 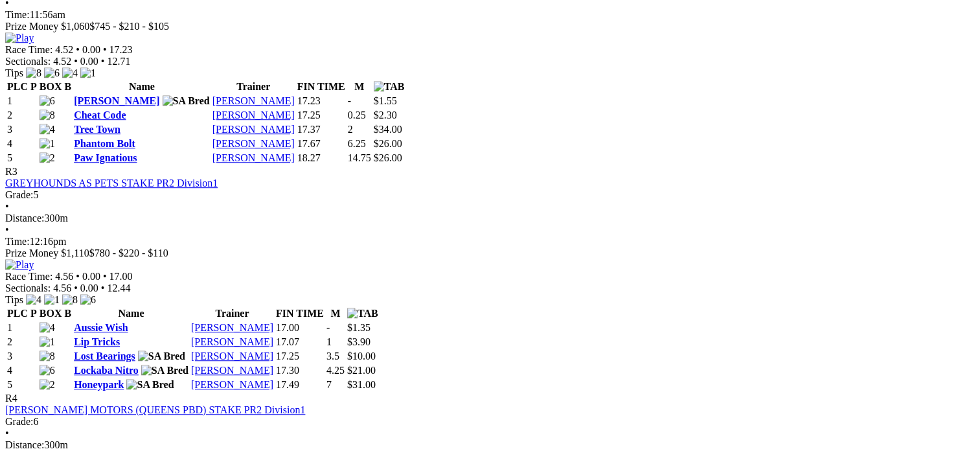 I want to click on text: 3.5, so click(x=333, y=356).